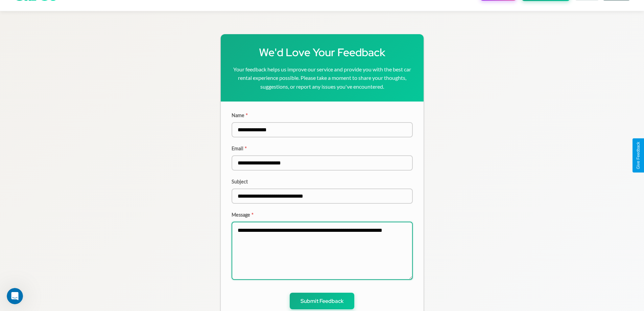  Describe the element at coordinates (322, 148) in the screenshot. I see `label: Email` at that location.